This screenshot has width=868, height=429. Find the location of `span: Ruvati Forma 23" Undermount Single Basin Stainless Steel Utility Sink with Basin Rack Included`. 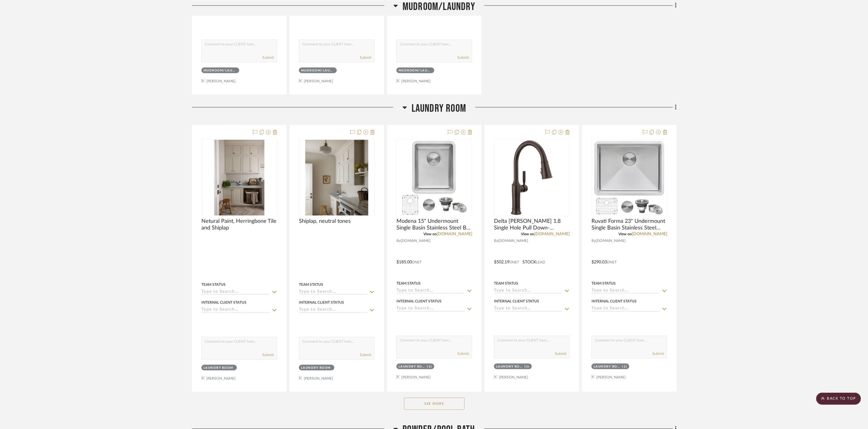

span: Ruvati Forma 23" Undermount Single Basin Stainless Steel Utility Sink with Basin Rack Included is located at coordinates (629, 224).